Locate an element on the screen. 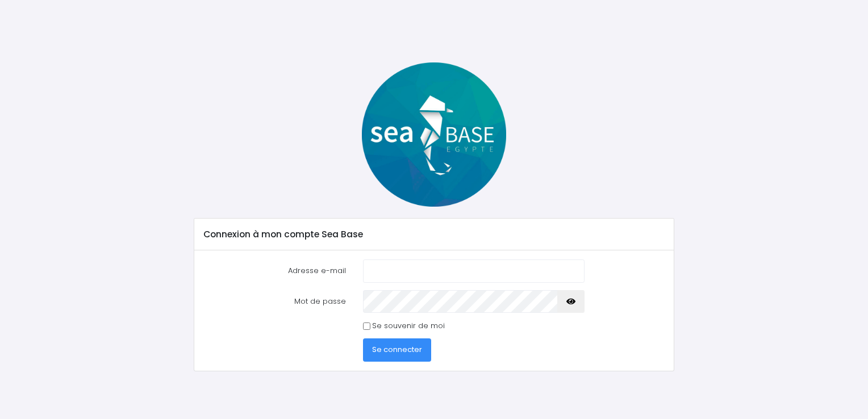 Image resolution: width=868 pixels, height=419 pixels. span: Se connecter is located at coordinates (398, 349).